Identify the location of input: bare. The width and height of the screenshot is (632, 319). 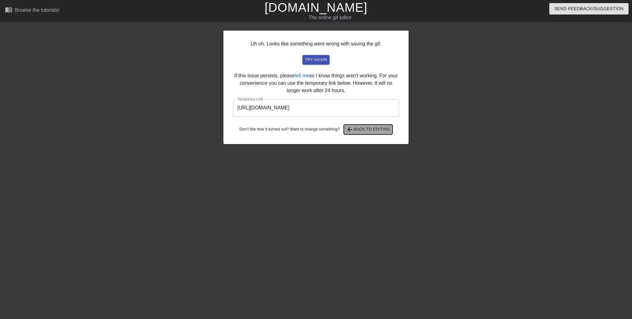
(316, 108).